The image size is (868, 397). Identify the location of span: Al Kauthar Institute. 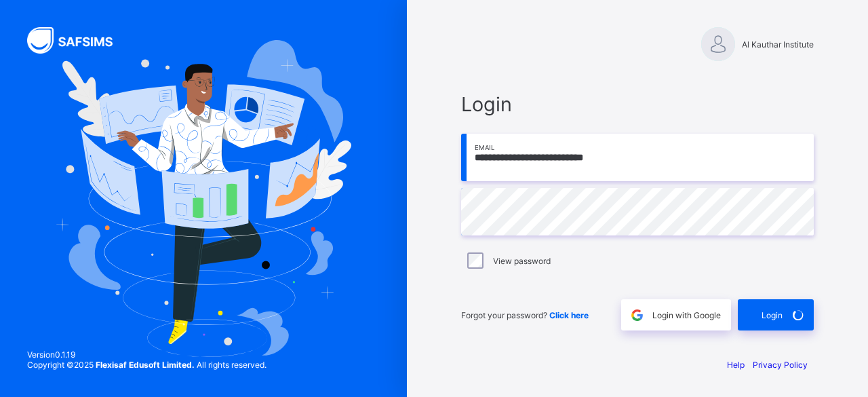
(778, 44).